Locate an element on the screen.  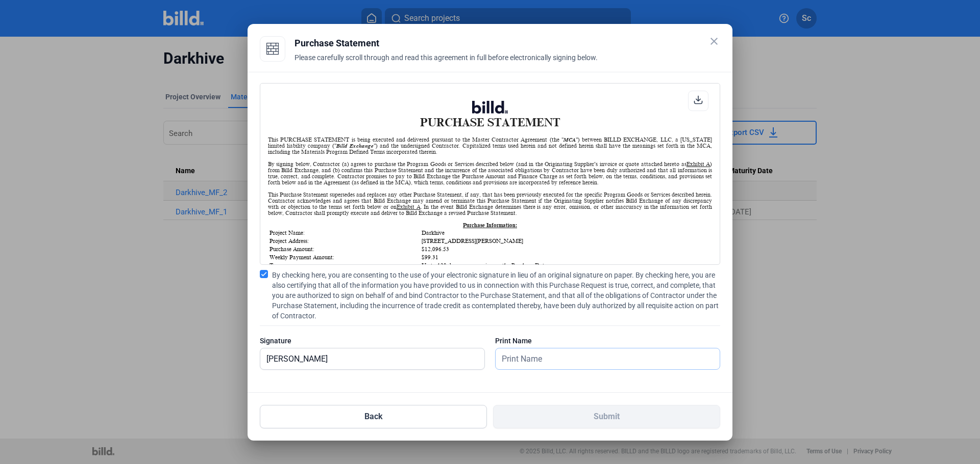
td: Purchase Amount: is located at coordinates (344, 249).